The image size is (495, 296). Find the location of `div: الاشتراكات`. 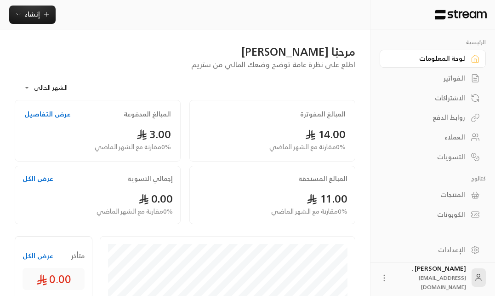

div: الاشتراكات is located at coordinates (428, 98).